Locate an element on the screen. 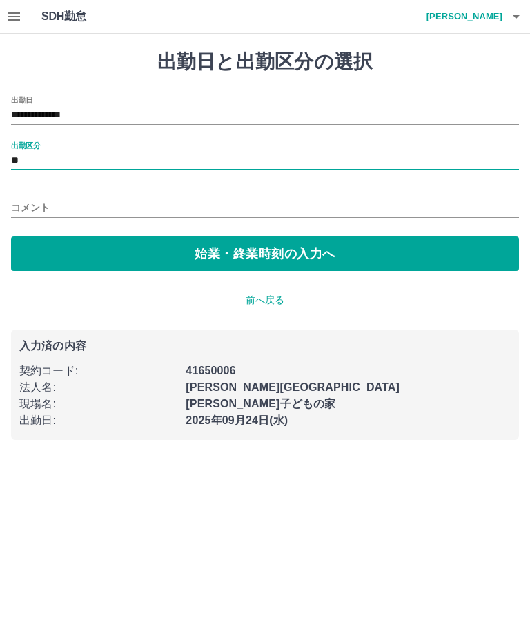 The width and height of the screenshot is (530, 635). p: 現場名 : is located at coordinates (98, 404).